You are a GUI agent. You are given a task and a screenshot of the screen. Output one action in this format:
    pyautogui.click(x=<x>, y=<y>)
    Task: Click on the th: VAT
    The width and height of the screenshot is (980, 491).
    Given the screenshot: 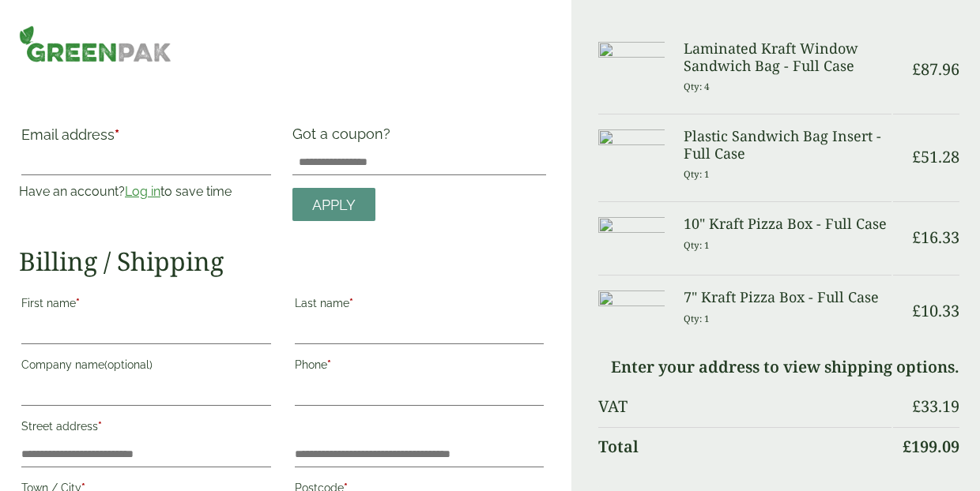 What is the action you would take?
    pyautogui.click(x=745, y=407)
    